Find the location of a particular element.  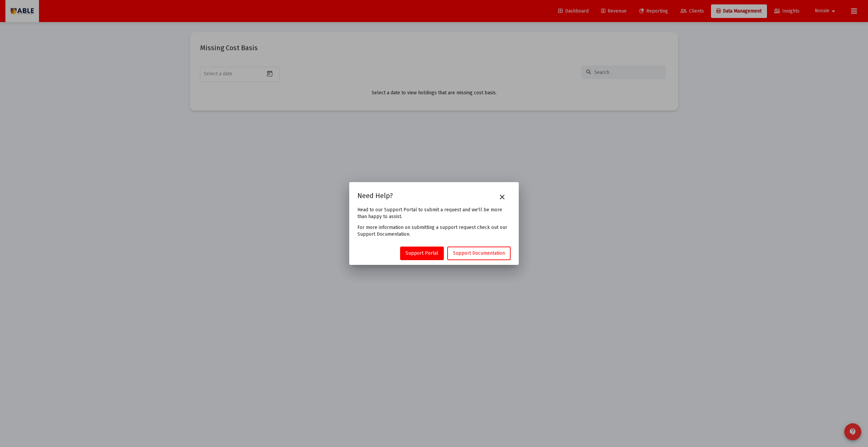

span: Support Portal is located at coordinates (422, 253).